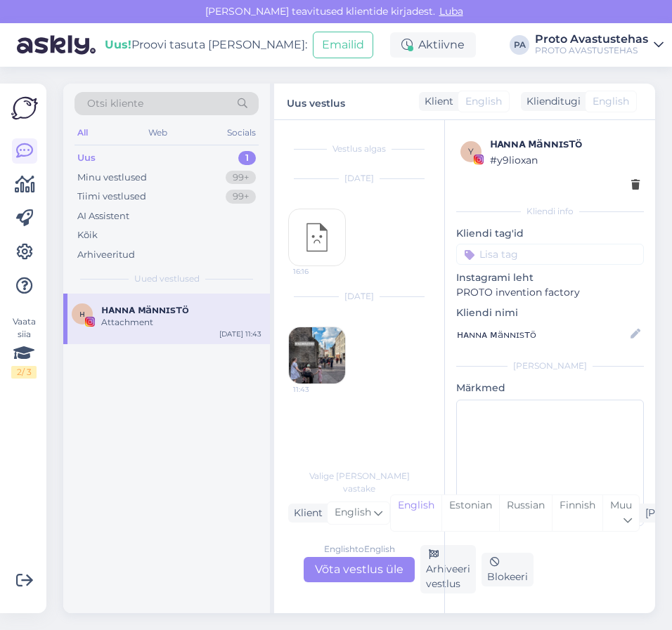 This screenshot has width=672, height=630. Describe the element at coordinates (470, 151) in the screenshot. I see `span: y` at that location.